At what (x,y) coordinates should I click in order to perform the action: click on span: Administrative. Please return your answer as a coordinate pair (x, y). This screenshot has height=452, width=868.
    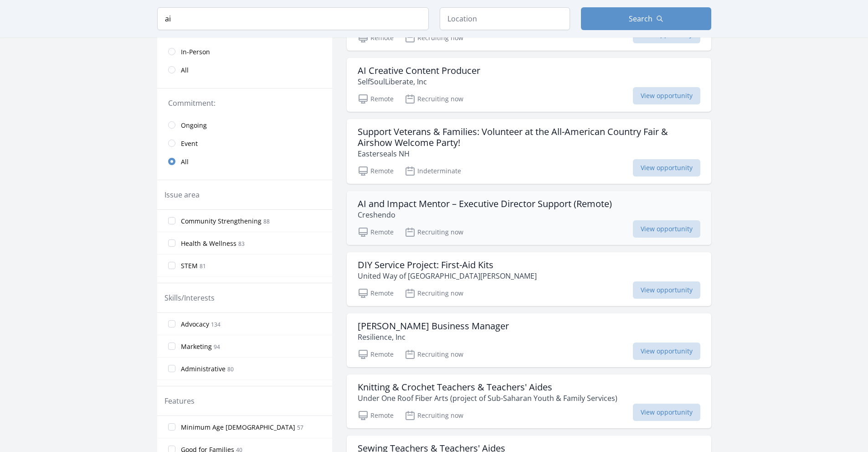
    Looking at the image, I should click on (203, 369).